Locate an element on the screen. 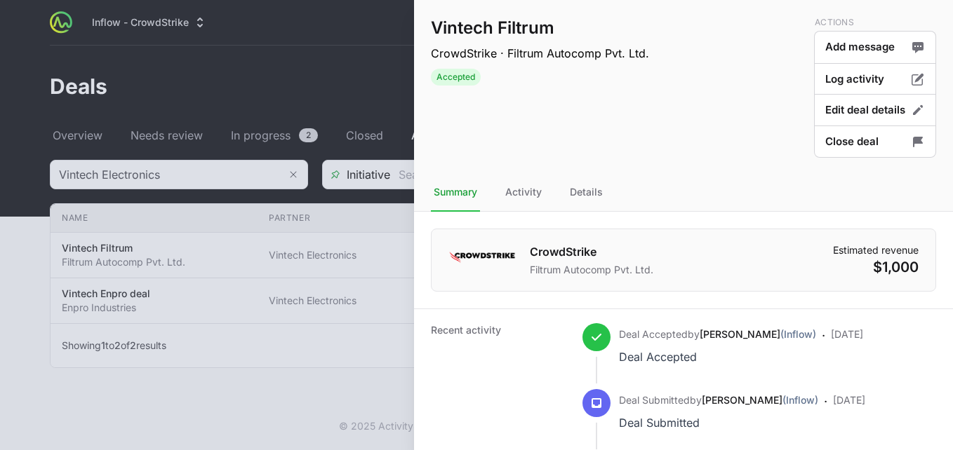 Image resolution: width=953 pixels, height=450 pixels. dd: $1,000 is located at coordinates (876, 267).